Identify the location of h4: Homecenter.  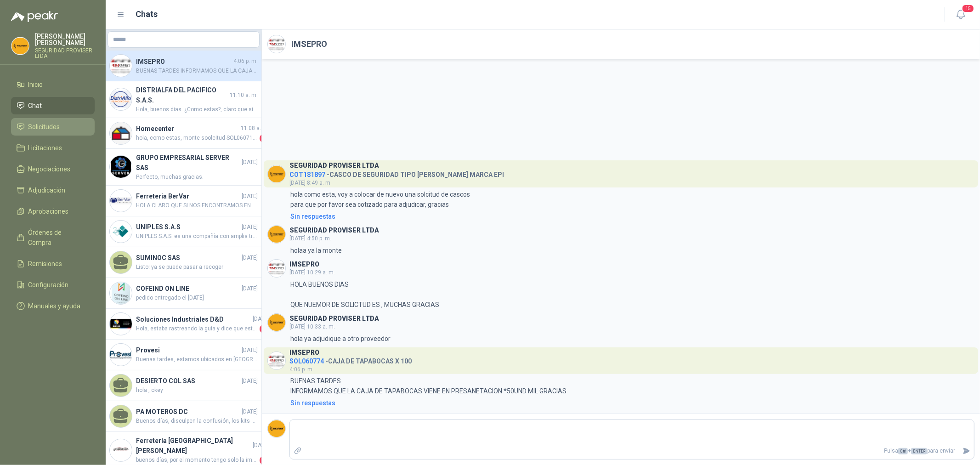
(188, 129).